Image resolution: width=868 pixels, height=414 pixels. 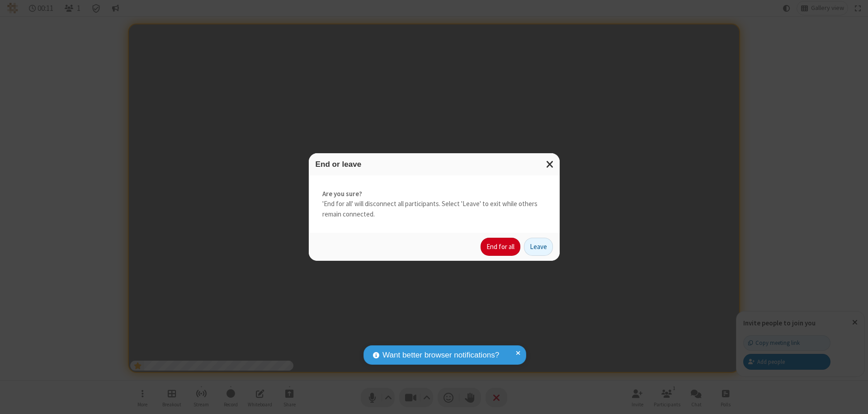 What do you see at coordinates (434, 164) in the screenshot?
I see `h3: End or leave` at bounding box center [434, 164].